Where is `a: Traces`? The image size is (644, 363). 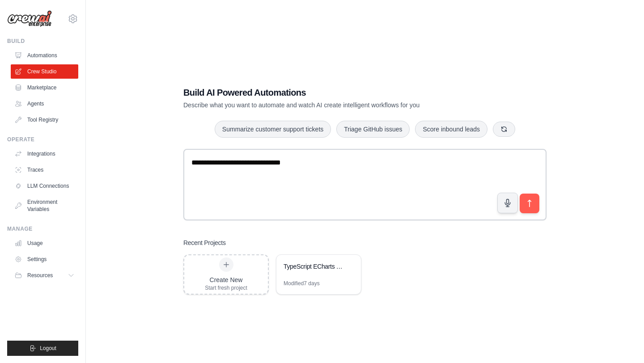 a: Traces is located at coordinates (44, 170).